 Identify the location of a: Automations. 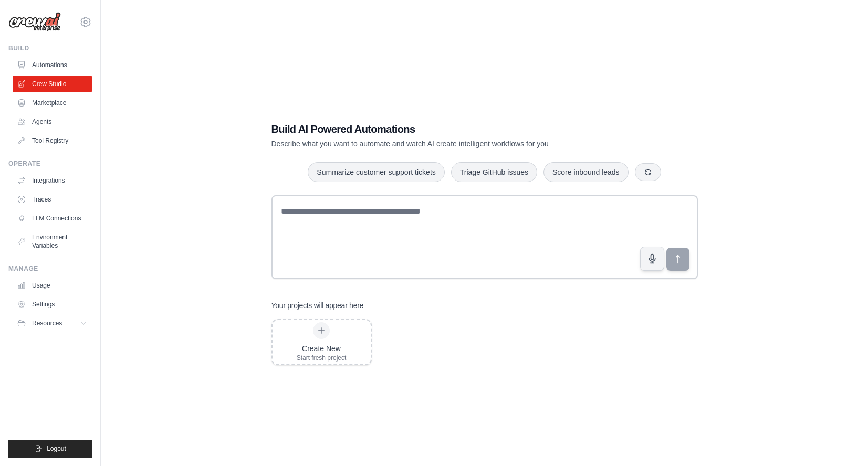
(52, 65).